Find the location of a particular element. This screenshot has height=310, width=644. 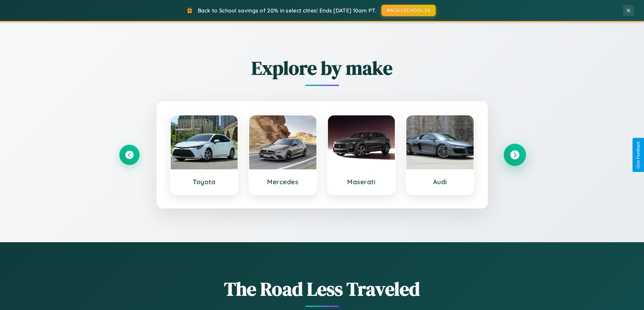

h2: Explore by make is located at coordinates (322, 68).